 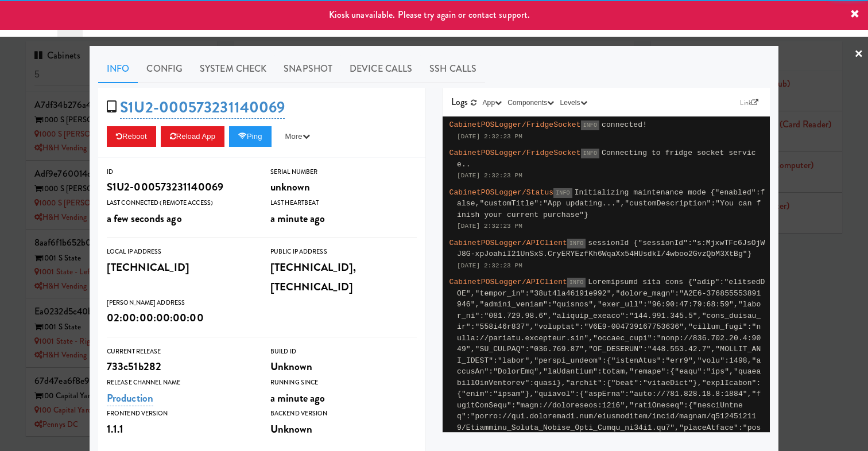 I want to click on div: ID, so click(x=179, y=172).